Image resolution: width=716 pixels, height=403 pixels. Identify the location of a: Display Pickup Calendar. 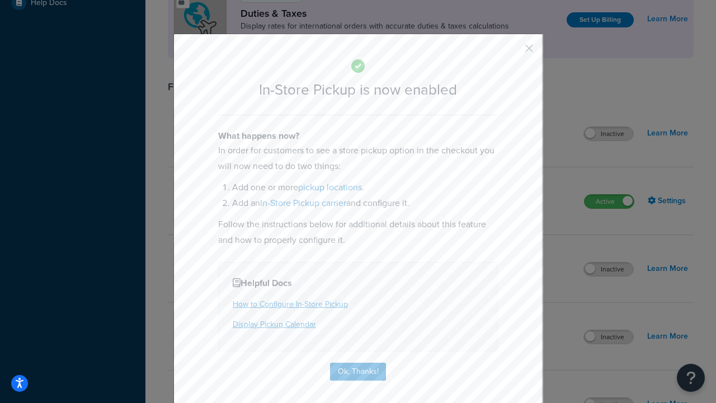
(274, 324).